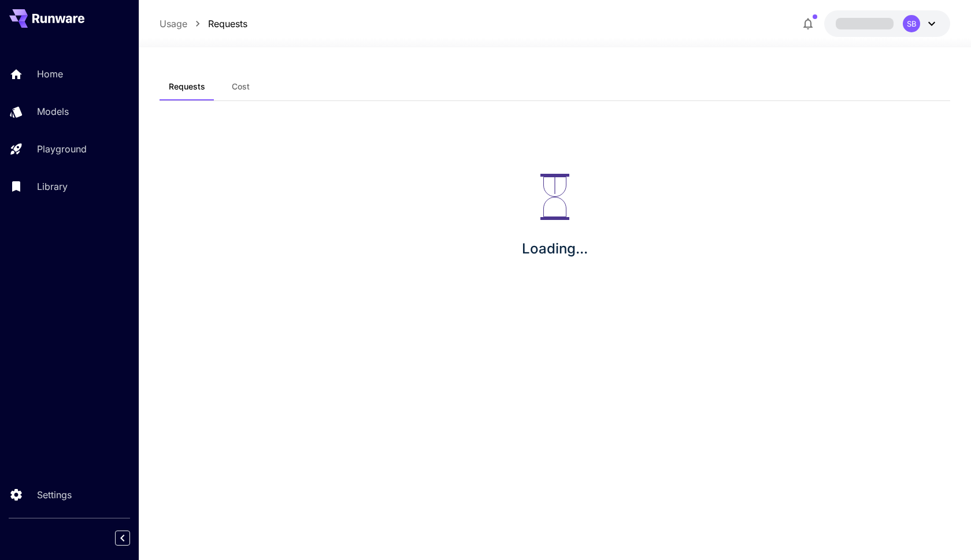  Describe the element at coordinates (123, 538) in the screenshot. I see `button: Collapse sidebar` at that location.